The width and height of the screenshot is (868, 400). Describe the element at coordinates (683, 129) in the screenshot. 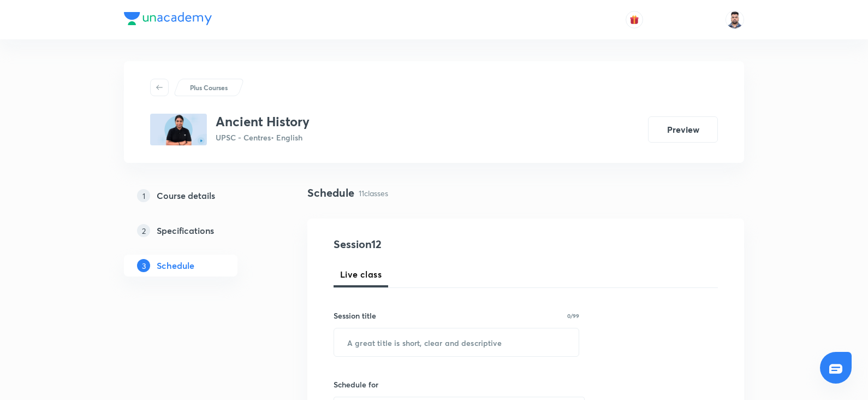

I see `button: Preview` at that location.